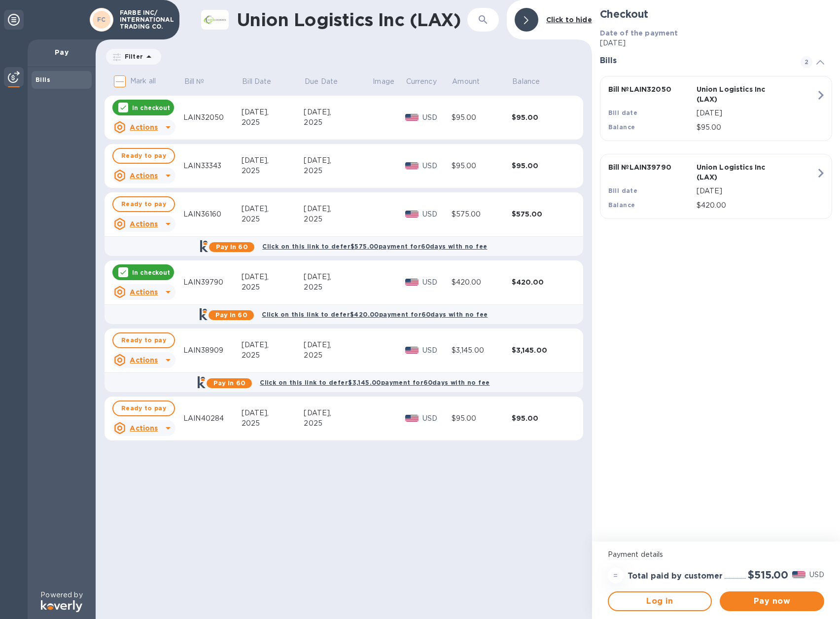 The image size is (840, 619). What do you see at coordinates (151, 272) in the screenshot?
I see `p: In checkout` at bounding box center [151, 272].